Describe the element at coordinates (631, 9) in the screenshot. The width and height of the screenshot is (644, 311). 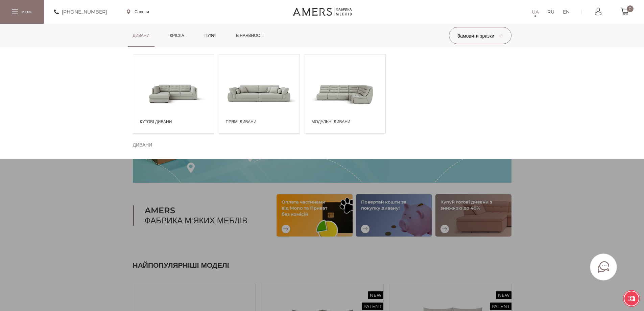
I see `span: 0` at that location.